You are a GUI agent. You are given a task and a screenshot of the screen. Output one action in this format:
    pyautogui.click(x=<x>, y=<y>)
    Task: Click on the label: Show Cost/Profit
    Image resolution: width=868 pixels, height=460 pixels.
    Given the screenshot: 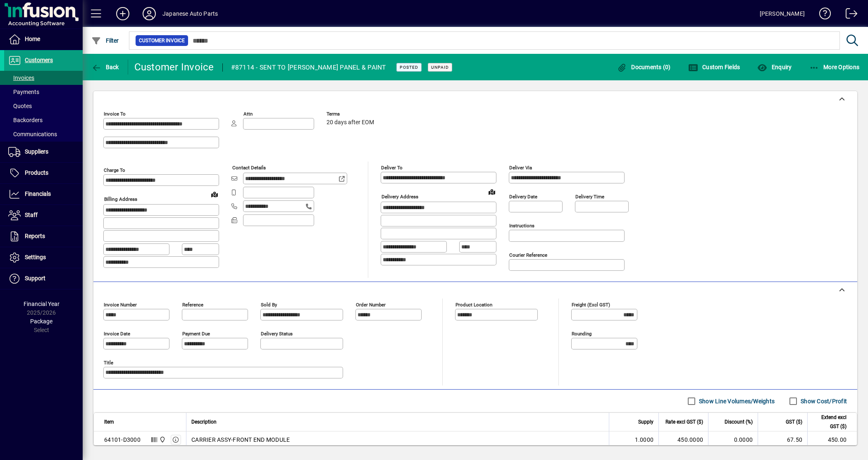 What is the action you would take?
    pyautogui.click(x=823, y=401)
    